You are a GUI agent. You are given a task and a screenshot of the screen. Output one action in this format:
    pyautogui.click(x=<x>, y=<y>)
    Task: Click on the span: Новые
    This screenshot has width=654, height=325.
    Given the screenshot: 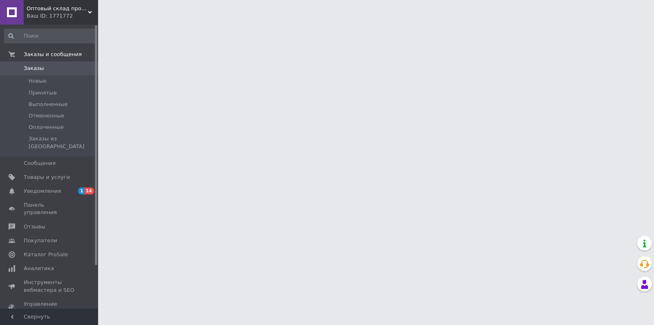 What is the action you would take?
    pyautogui.click(x=38, y=81)
    